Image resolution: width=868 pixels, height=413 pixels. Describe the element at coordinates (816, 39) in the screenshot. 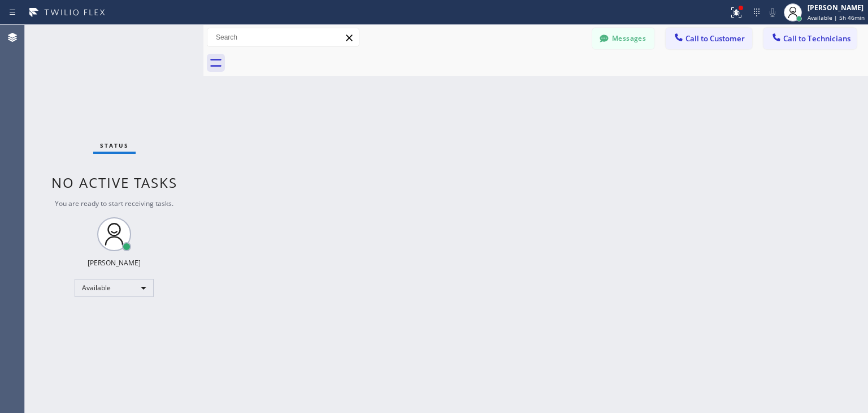

I see `span: Call to Technicians` at that location.